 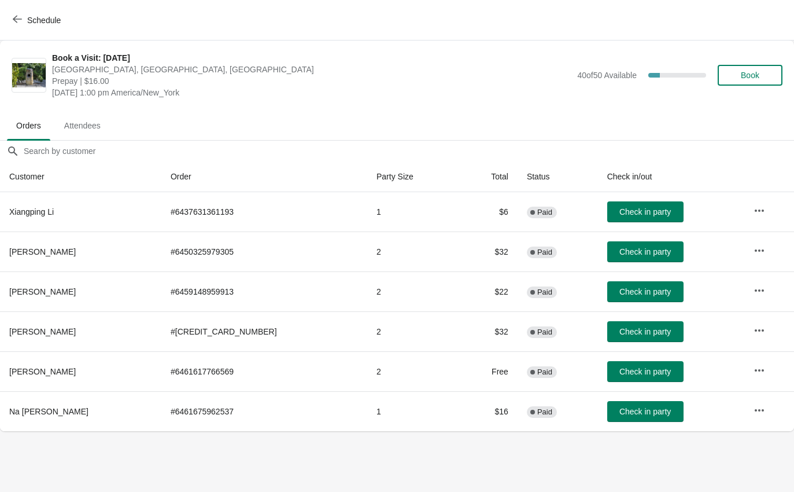 What do you see at coordinates (312, 81) in the screenshot?
I see `span: Prepay | $16.00` at bounding box center [312, 81].